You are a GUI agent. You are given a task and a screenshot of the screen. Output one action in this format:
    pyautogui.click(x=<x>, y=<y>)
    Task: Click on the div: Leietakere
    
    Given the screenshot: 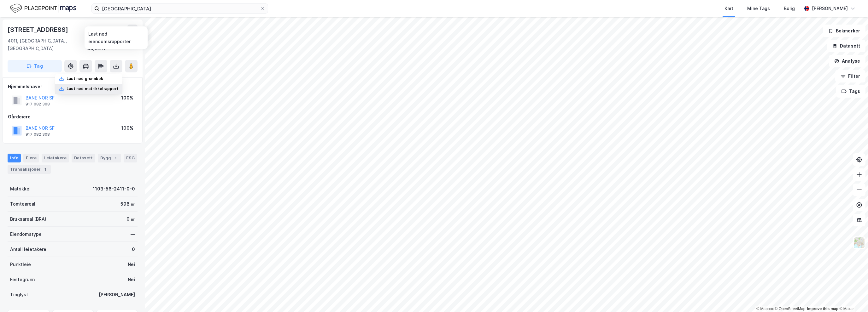 What is the action you would take?
    pyautogui.click(x=55, y=158)
    